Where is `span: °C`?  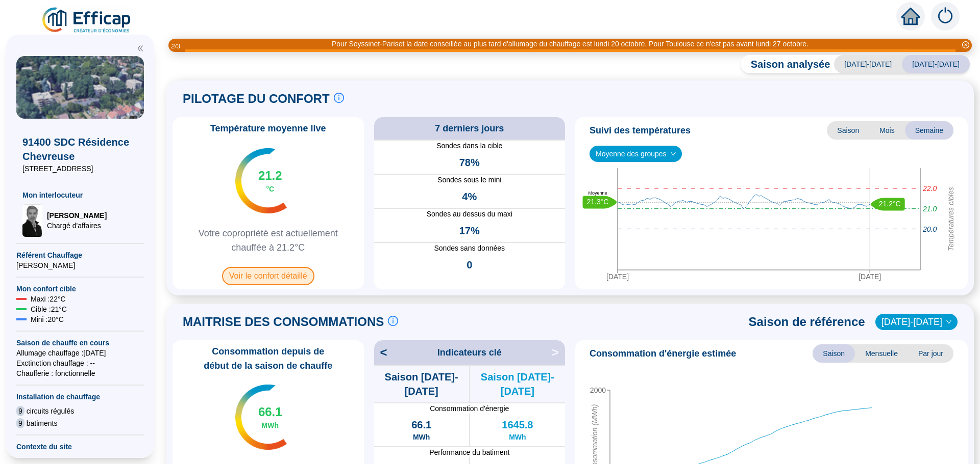 span: °C is located at coordinates (270, 189).